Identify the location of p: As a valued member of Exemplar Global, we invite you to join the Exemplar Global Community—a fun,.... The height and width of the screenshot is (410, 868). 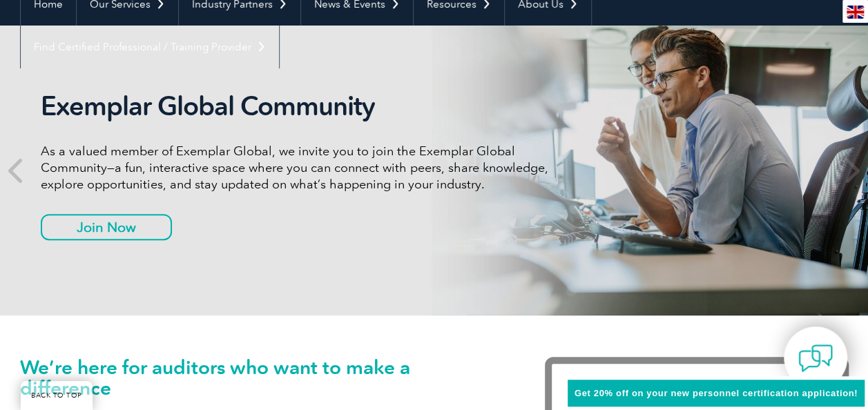
(300, 168).